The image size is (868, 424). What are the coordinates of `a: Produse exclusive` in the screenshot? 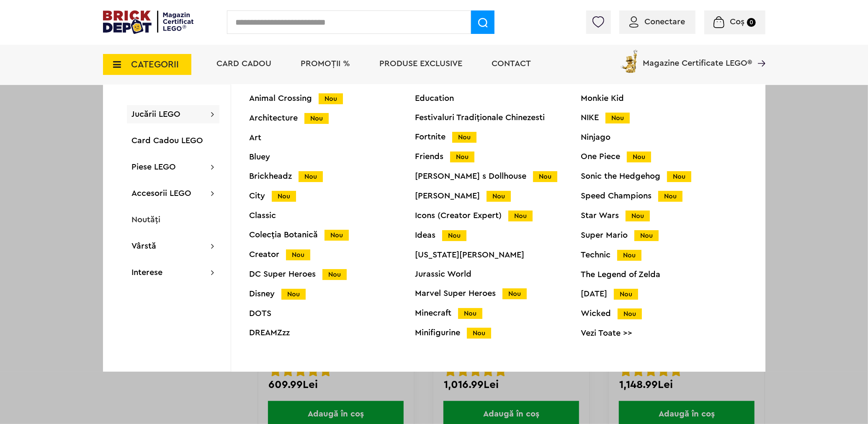 It's located at (421, 64).